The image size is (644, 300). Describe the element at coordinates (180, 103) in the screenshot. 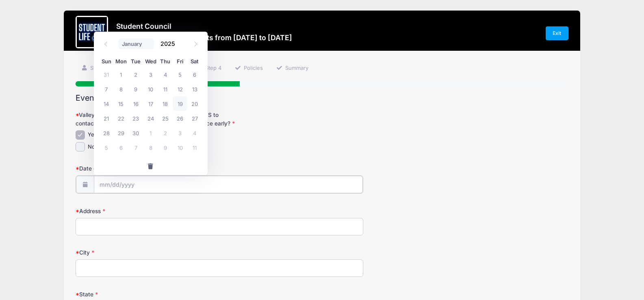

I see `span: September 19, 2025` at that location.